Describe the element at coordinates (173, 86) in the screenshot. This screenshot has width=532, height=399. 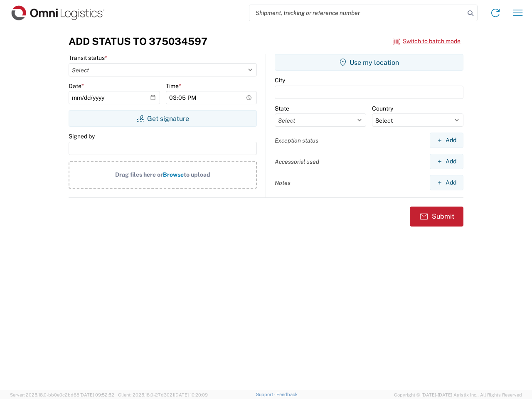
I see `label: Time` at that location.